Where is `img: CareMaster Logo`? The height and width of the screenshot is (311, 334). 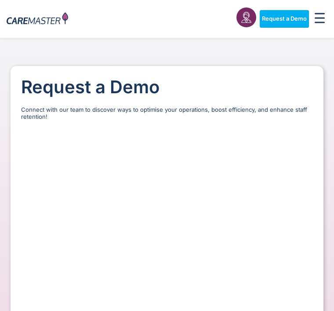
img: CareMaster Logo is located at coordinates (37, 19).